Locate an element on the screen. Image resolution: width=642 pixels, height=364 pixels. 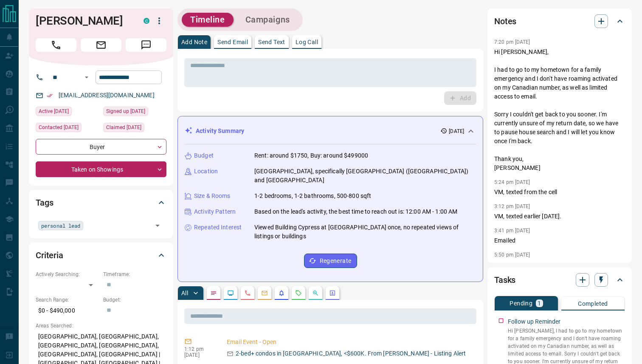
span: Call is located at coordinates (56, 45).